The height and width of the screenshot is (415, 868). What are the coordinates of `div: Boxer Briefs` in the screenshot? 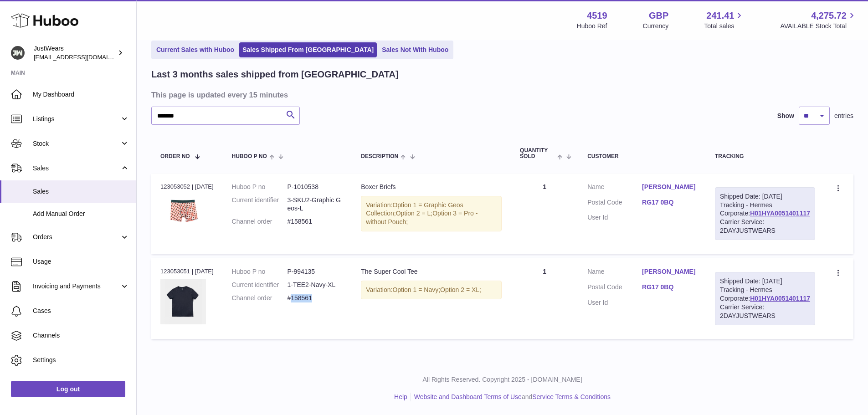 It's located at (431, 187).